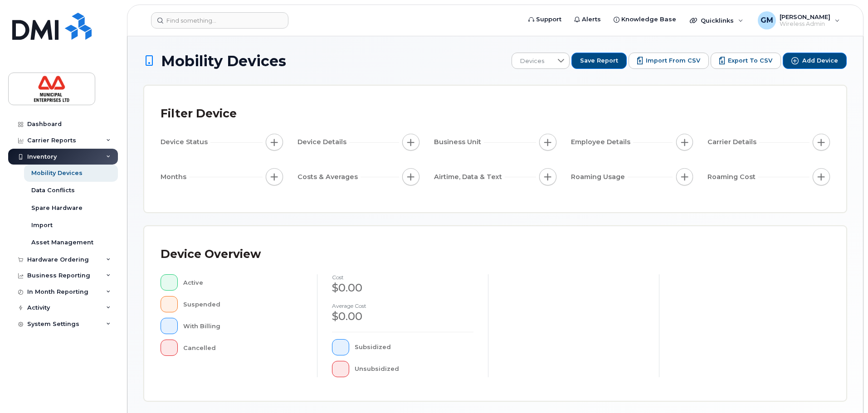 The image size is (868, 413). I want to click on span: Save Report, so click(599, 61).